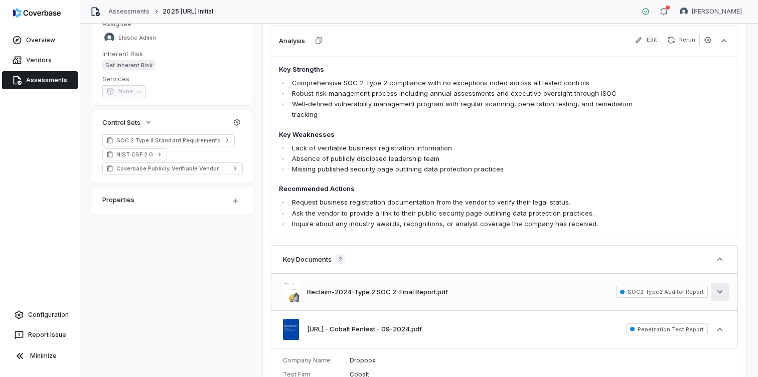 This screenshot has width=758, height=377. I want to click on img: 596c8937eb60422e97d2e3871f0d5c95.jpg, so click(291, 329).